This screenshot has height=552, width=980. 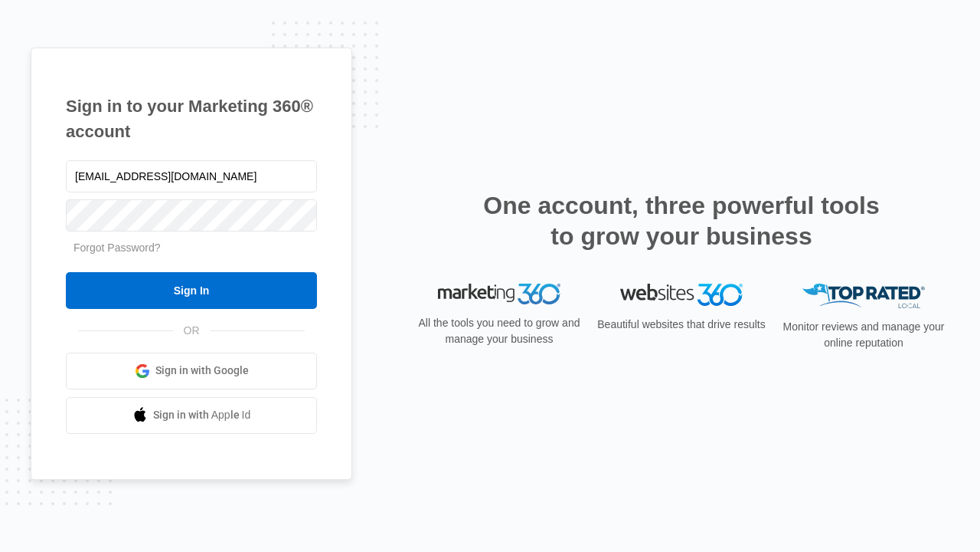 I want to click on span: OR, so click(x=192, y=330).